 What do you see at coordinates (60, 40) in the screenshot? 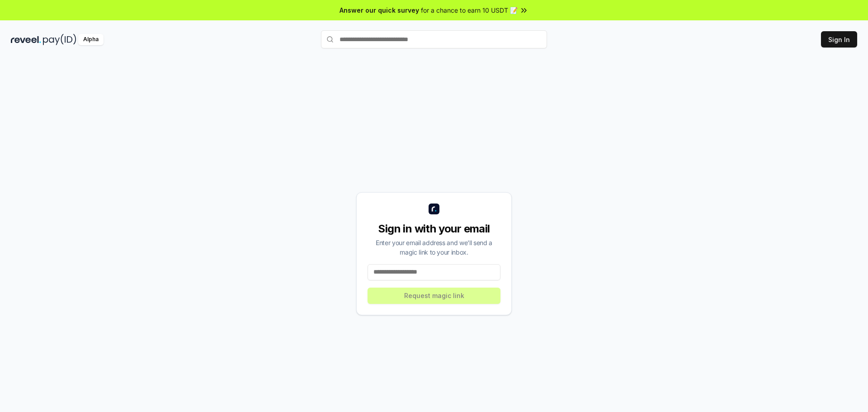
I see `img: pay_id` at bounding box center [60, 40].